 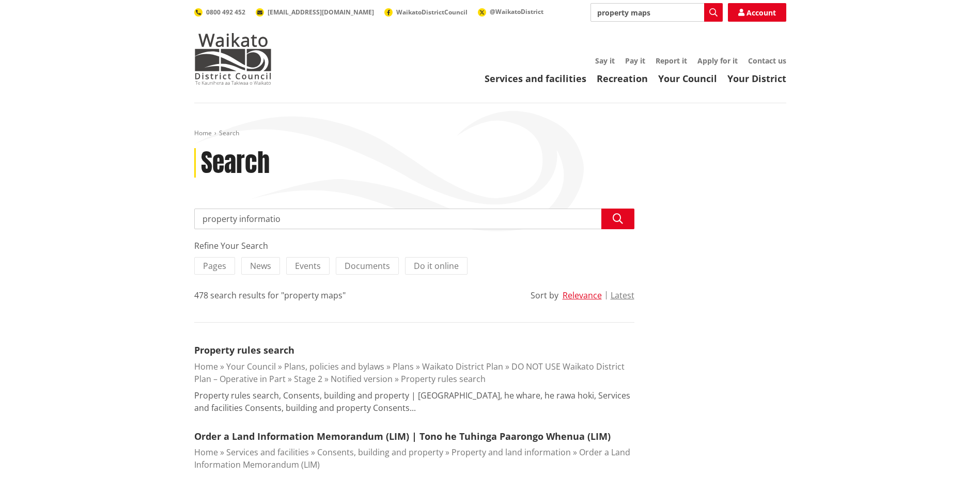 I want to click on span: Events, so click(x=308, y=266).